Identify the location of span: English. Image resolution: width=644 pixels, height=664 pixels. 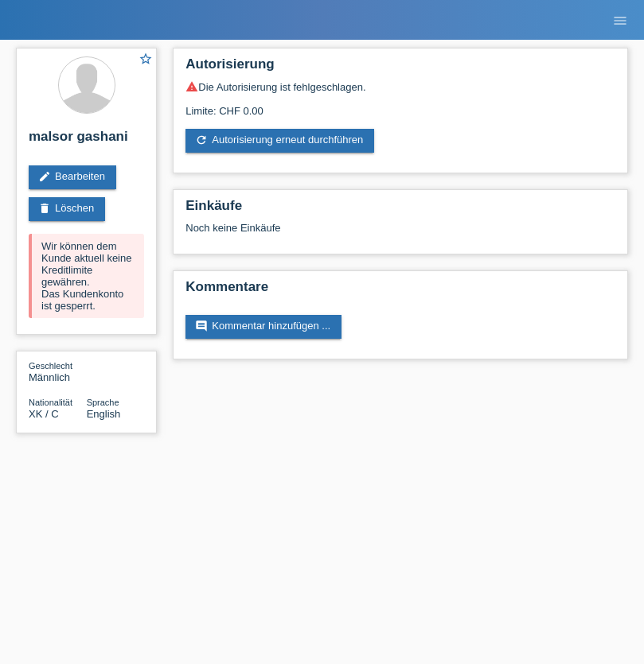
(103, 413).